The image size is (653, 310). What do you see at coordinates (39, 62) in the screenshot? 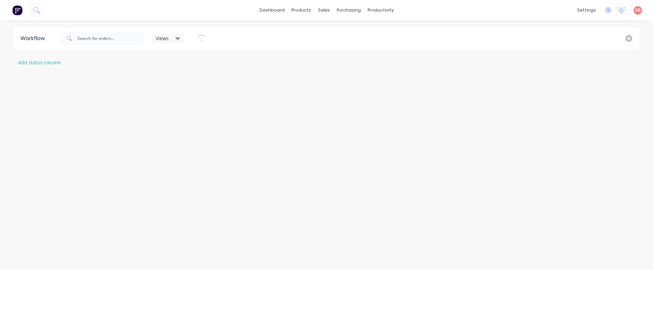
I see `button: Add status column` at bounding box center [39, 62].